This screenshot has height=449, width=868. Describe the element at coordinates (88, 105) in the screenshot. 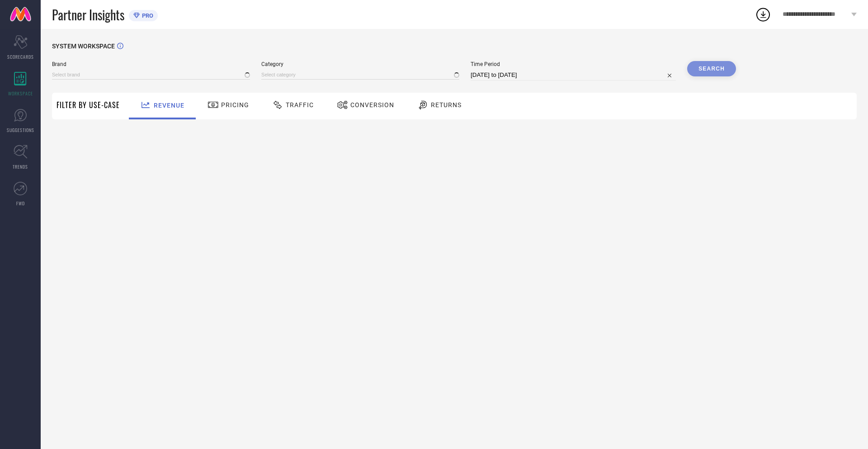

I see `span: Filter By Use-Case` at that location.